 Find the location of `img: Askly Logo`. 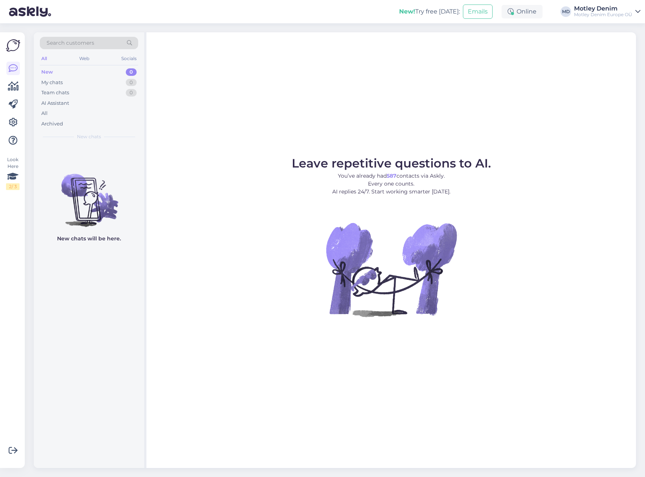

img: Askly Logo is located at coordinates (13, 45).